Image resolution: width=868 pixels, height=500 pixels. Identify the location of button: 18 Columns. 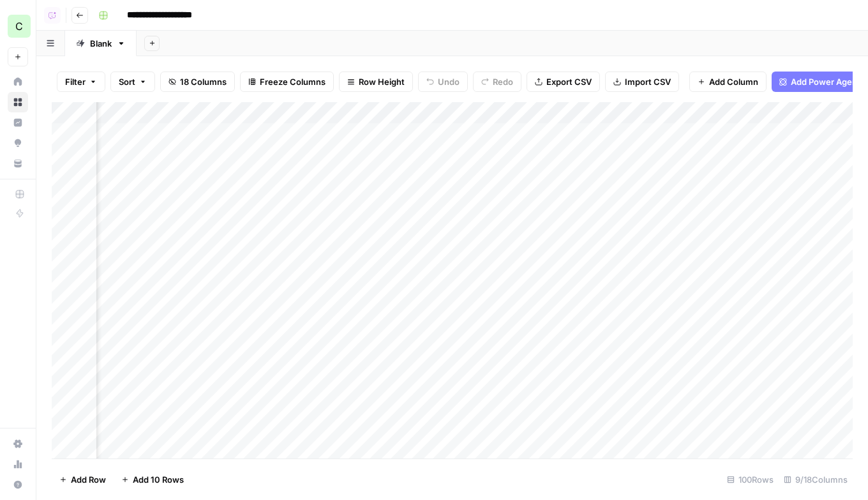
(197, 81).